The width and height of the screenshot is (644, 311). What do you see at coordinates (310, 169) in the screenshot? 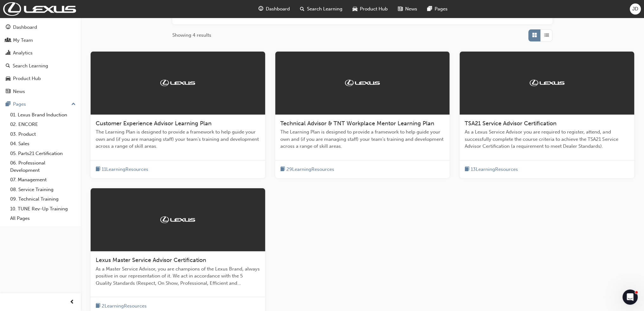
I see `span: 29 Learning Resources` at bounding box center [310, 169].